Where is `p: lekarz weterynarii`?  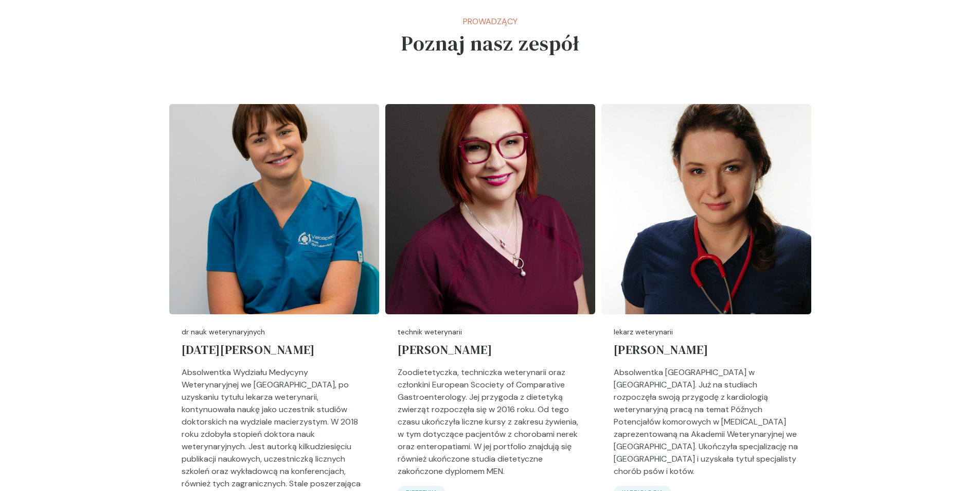
p: lekarz weterynarii is located at coordinates (707, 332).